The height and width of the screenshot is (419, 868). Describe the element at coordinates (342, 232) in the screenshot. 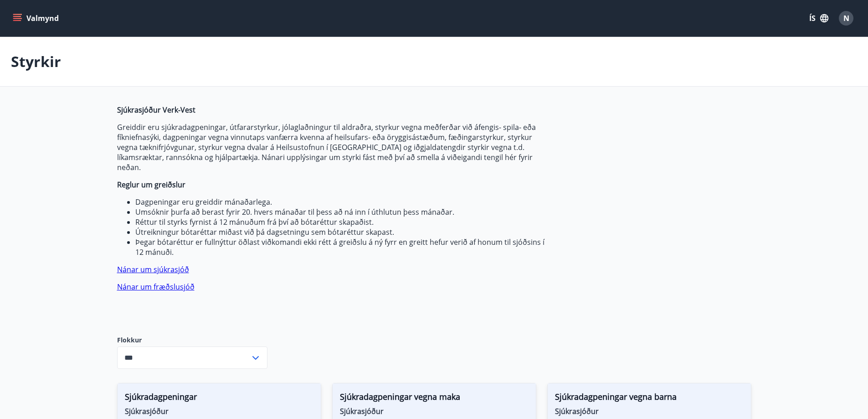

I see `li: Útreikningur bótaréttar miðast við þá dagsetningu sem bótaréttur skapast.` at that location.